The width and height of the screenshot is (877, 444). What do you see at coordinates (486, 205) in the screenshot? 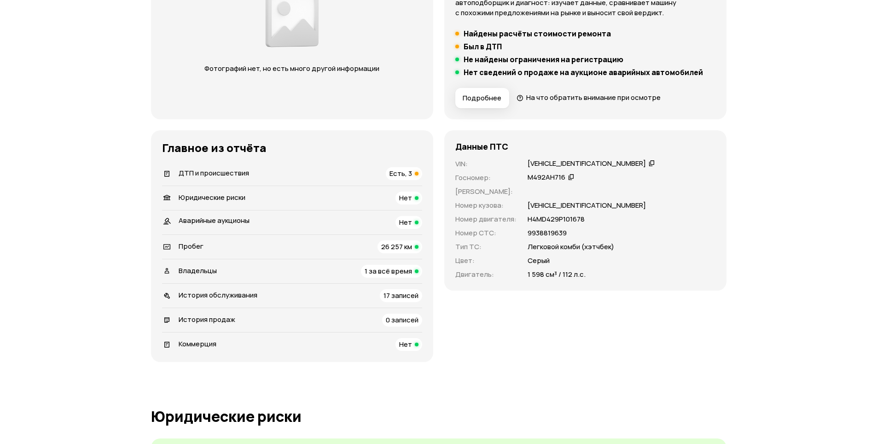
I see `p: Номер кузова :` at bounding box center [486, 205].